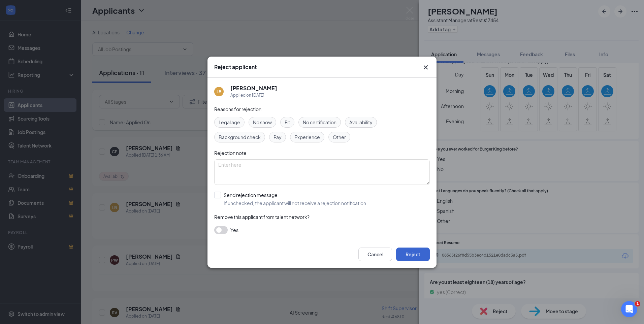 This screenshot has height=324, width=644. What do you see at coordinates (307, 137) in the screenshot?
I see `span: Experience` at bounding box center [307, 137].